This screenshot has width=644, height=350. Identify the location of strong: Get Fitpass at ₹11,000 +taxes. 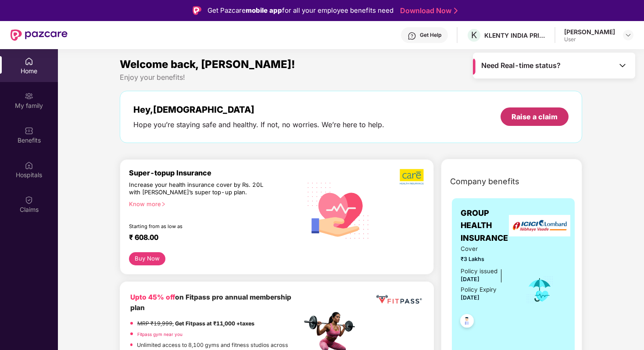
(214, 323).